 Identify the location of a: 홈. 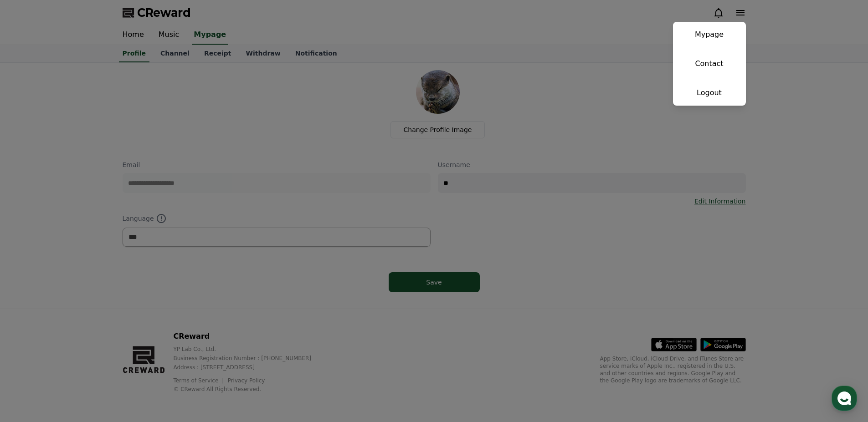
(32, 300).